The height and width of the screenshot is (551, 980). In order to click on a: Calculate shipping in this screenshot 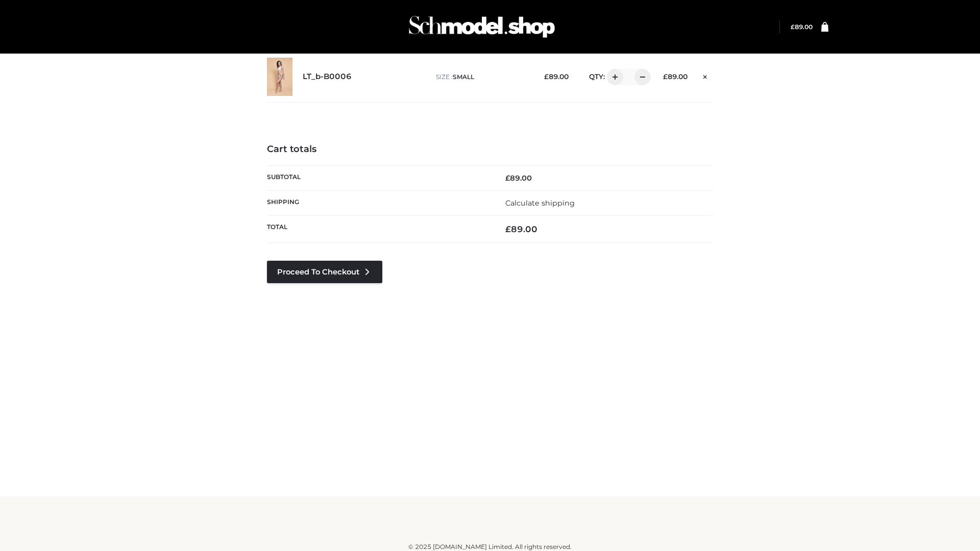, I will do `click(540, 203)`.